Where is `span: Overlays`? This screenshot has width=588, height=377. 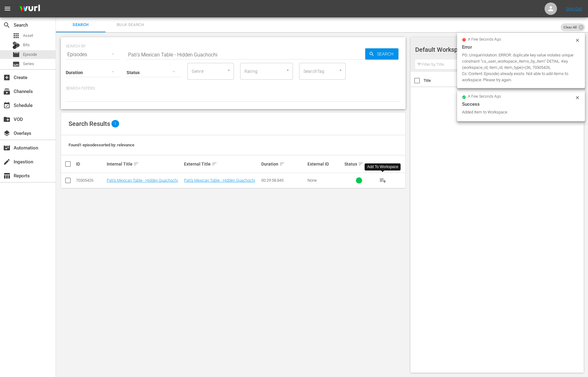
span: Overlays is located at coordinates (7, 134).